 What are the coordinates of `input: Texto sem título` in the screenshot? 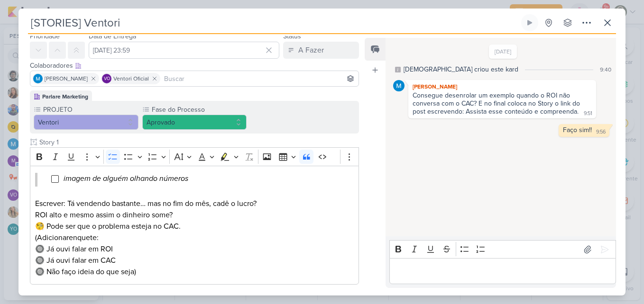 It's located at (198, 142).